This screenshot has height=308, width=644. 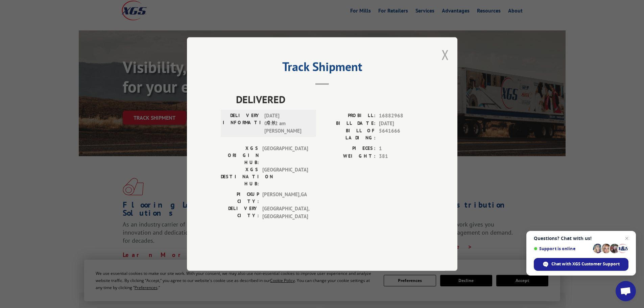 What do you see at coordinates (349, 134) in the screenshot?
I see `label: BILL OF LADING:` at bounding box center [349, 134].